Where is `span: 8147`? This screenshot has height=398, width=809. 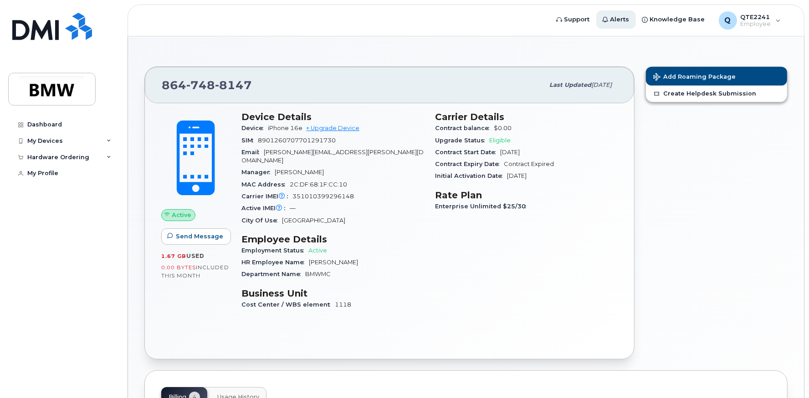
span: 8147 is located at coordinates (233, 85).